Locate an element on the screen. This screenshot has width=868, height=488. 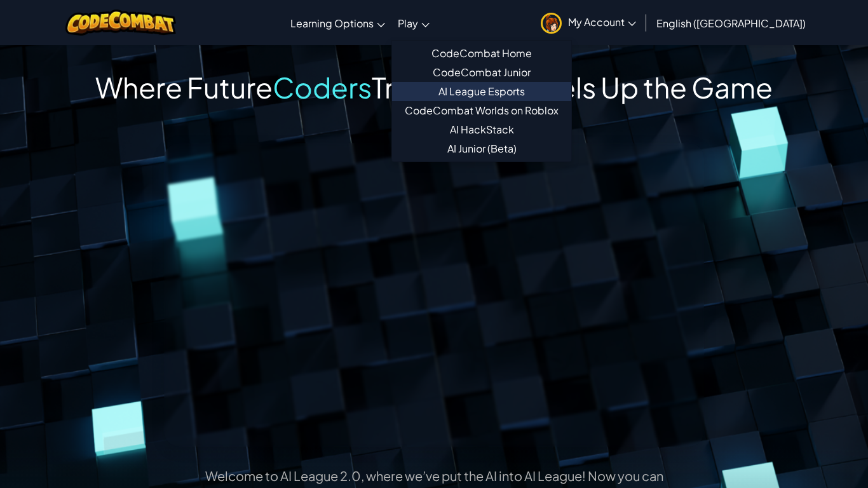
span: Learning Options is located at coordinates (332, 23).